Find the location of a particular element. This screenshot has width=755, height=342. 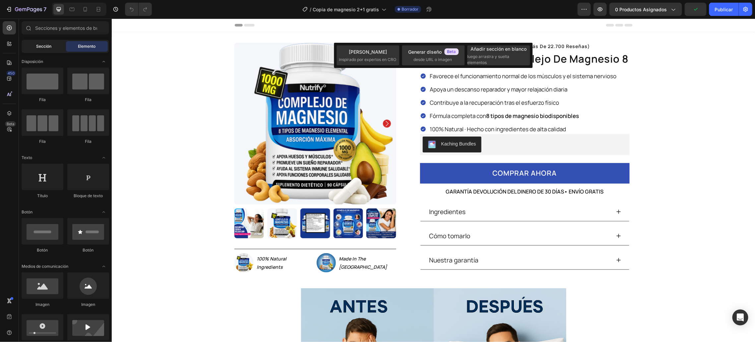

img: KachingBundles.png is located at coordinates (320, 126).